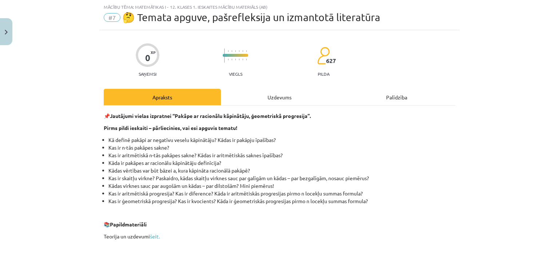 This screenshot has width=559, height=253. I want to click on li: Kas ir aritmētiskā progresija? Kas ir diference? Kāda ir aritmētiskās progresijas pirmo n locekļu..., so click(282, 193).